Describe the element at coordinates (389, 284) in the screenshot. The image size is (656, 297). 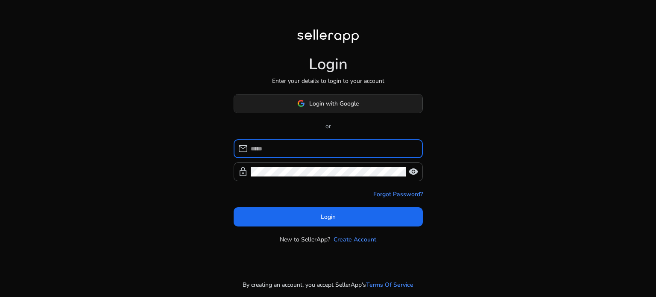
I see `a: Terms Of Service` at that location.